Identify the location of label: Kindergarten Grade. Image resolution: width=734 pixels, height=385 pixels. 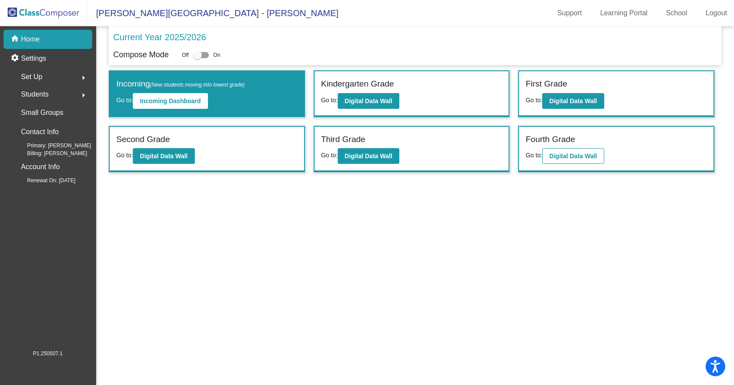
(358, 84).